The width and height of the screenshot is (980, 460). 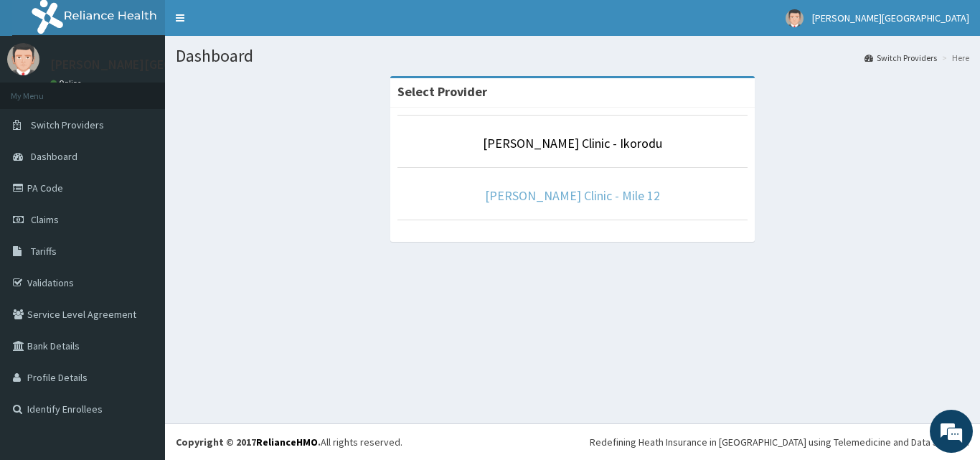 I want to click on h1: Dashboard, so click(x=573, y=56).